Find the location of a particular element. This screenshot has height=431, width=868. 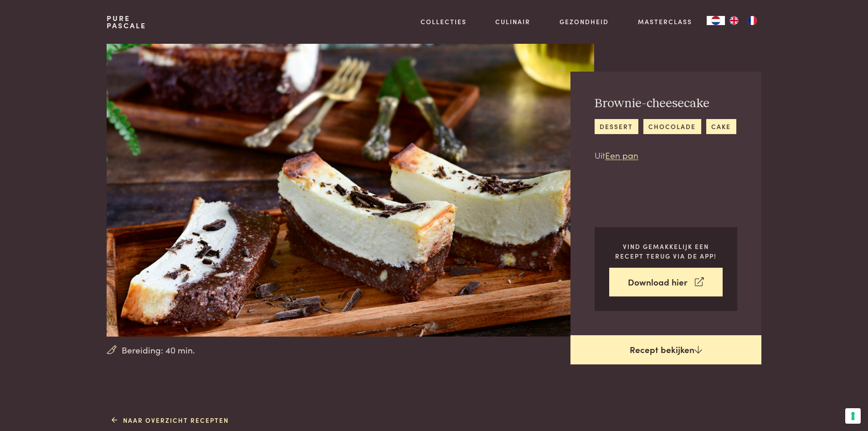

a: FR is located at coordinates (753, 20).